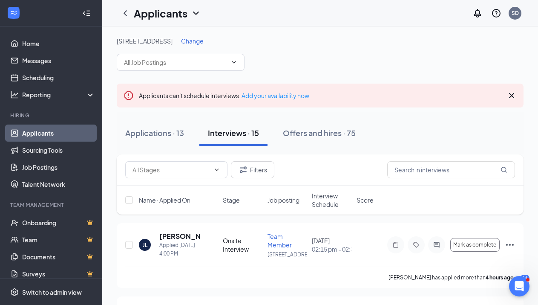 The height and width of the screenshot is (305, 538). Describe the element at coordinates (161, 13) in the screenshot. I see `h1: Applicants` at that location.